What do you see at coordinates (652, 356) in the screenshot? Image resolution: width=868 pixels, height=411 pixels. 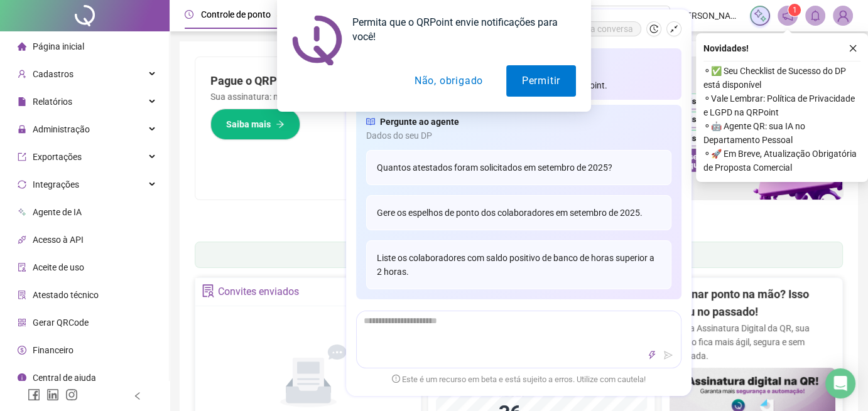 I see `span: thunderbolt` at bounding box center [652, 356].